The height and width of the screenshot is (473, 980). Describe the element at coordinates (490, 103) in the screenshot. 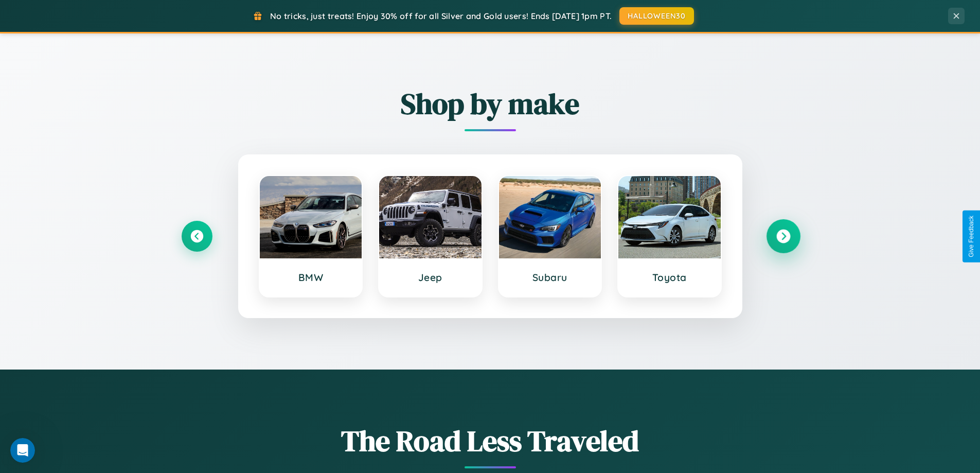

I see `h2: Shop by make` at that location.